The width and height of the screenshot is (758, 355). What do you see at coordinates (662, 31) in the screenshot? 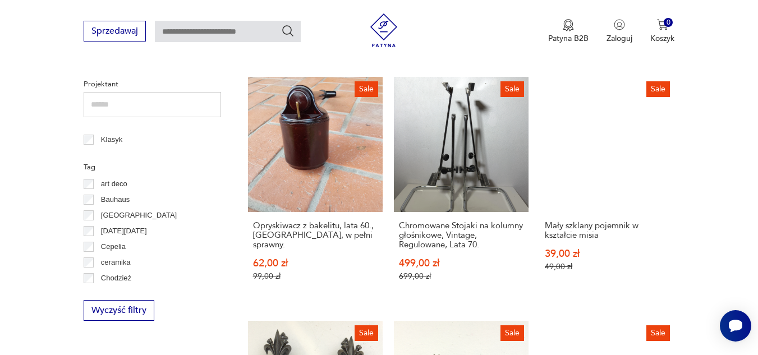
I see `button: 0Koszyk` at bounding box center [662, 31].